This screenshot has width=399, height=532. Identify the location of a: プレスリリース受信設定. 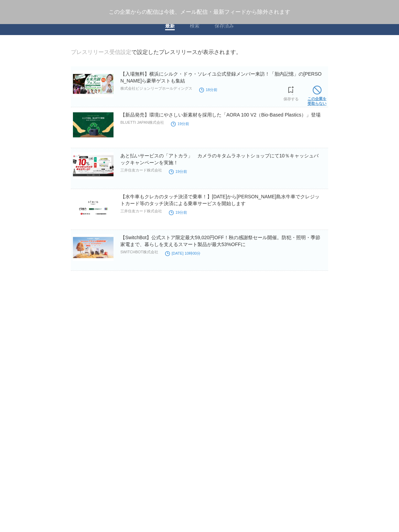
(101, 52).